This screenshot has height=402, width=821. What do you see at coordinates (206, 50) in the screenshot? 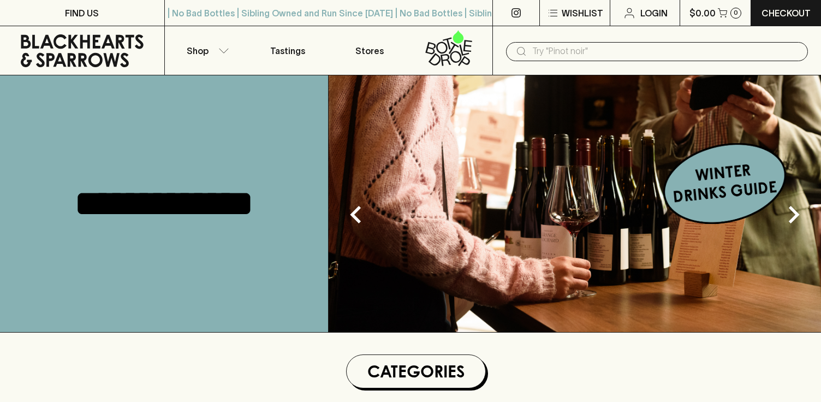
I see `button: Shop` at bounding box center [206, 50].